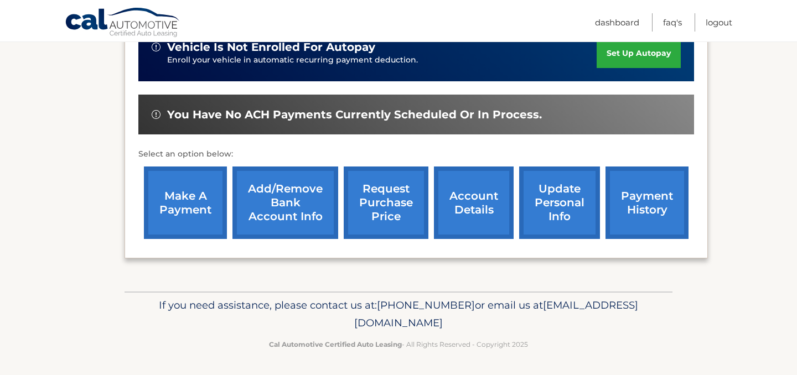 This screenshot has height=375, width=797. I want to click on a: Add/Remove bank account info, so click(285, 203).